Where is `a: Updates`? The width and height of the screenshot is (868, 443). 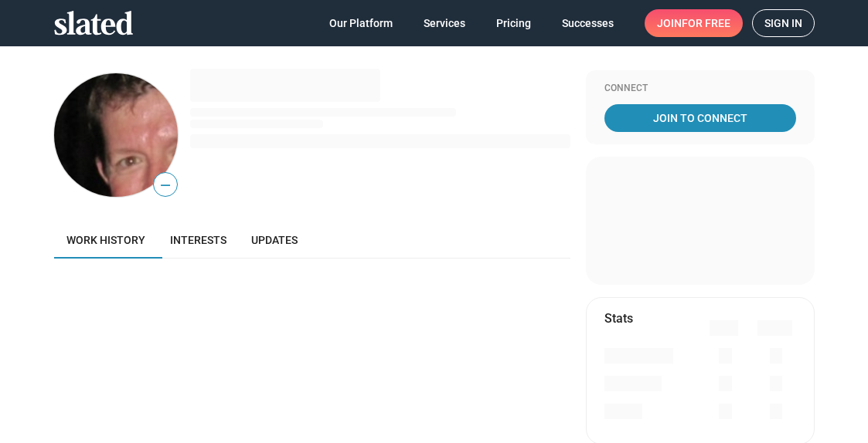 a: Updates is located at coordinates (274, 241).